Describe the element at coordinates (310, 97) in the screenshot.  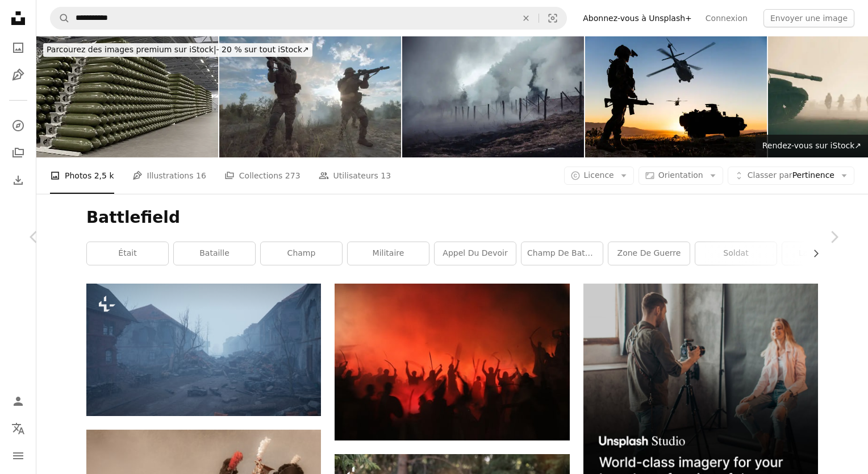
I see `img: Forces militaires marchant sur le champ de bataille` at that location.